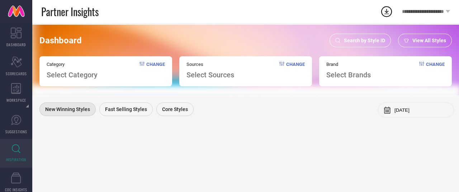  What do you see at coordinates (429, 40) in the screenshot?
I see `span: View All Styles` at bounding box center [429, 40].